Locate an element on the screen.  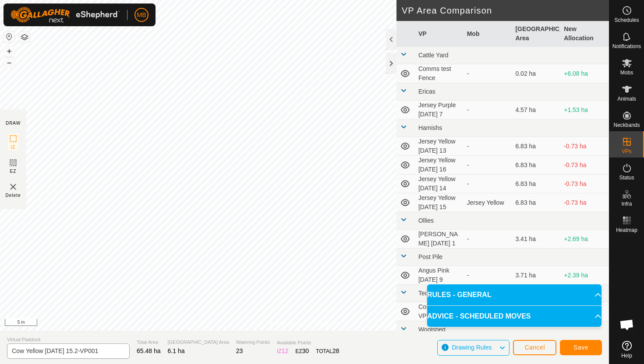
span: 6.1 ha is located at coordinates (176, 351).